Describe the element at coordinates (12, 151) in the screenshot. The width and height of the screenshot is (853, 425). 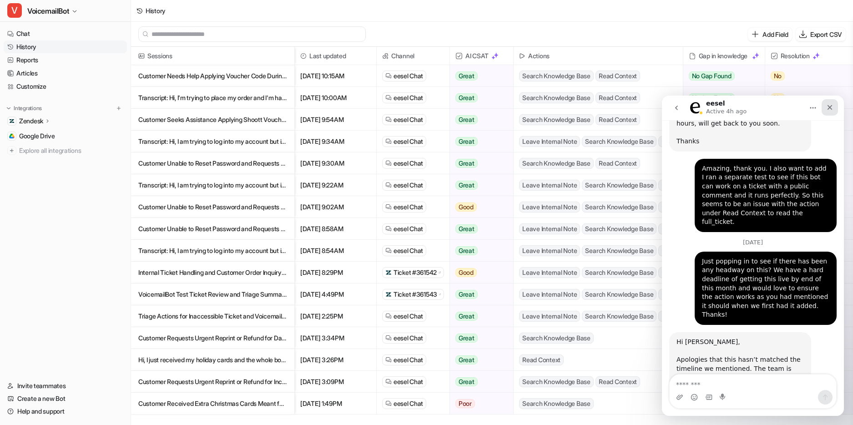
I see `img: explore all integrations` at that location.